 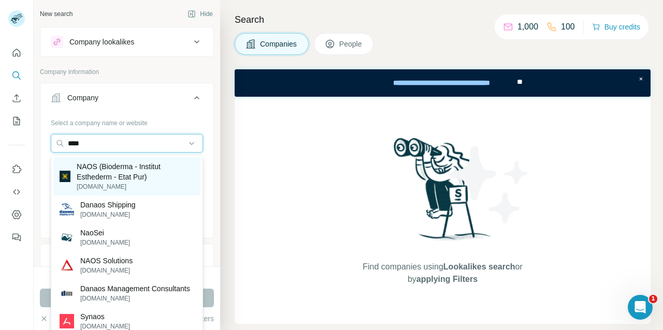 What do you see at coordinates (17, 76) in the screenshot?
I see `button: Search` at bounding box center [17, 76].